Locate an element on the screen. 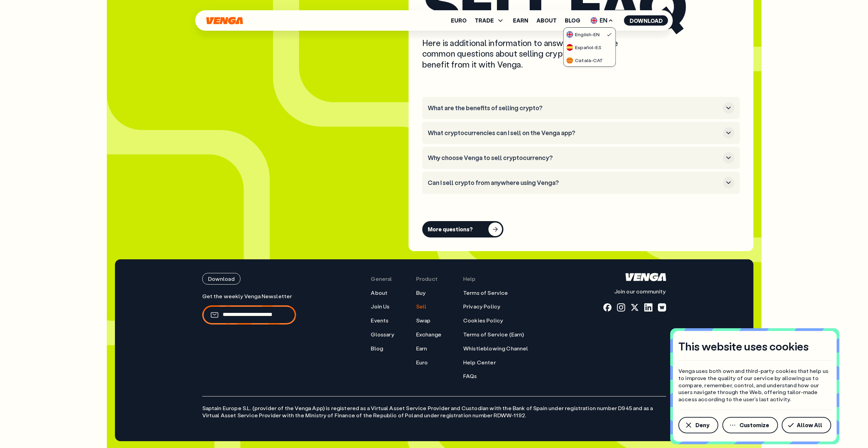  span: Help is located at coordinates (469, 278).